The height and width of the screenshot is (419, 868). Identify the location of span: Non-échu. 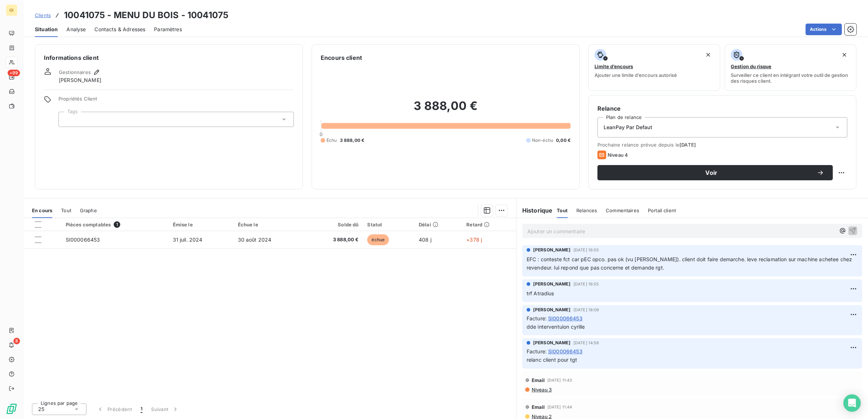
(543, 140).